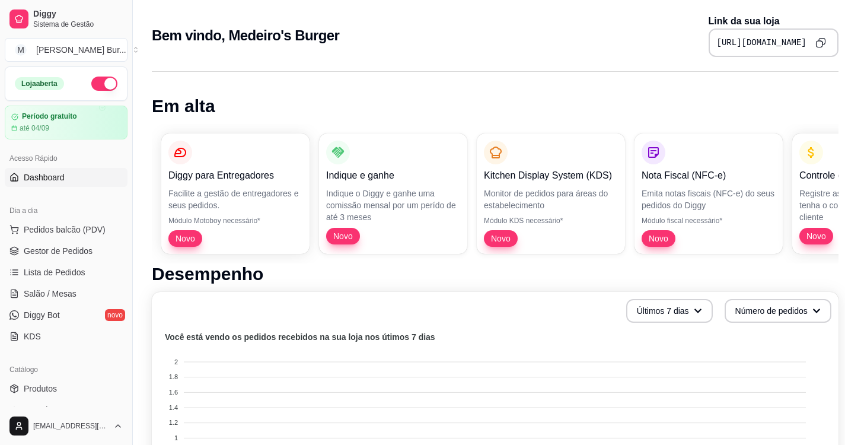 This screenshot has width=845, height=445. I want to click on button: Copy to clipboard, so click(821, 43).